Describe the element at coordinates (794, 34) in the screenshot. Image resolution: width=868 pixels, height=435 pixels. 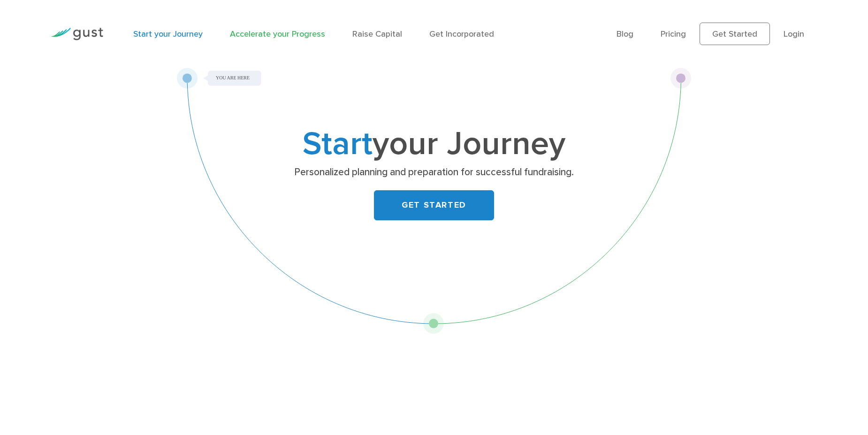
I see `a: Login` at that location.